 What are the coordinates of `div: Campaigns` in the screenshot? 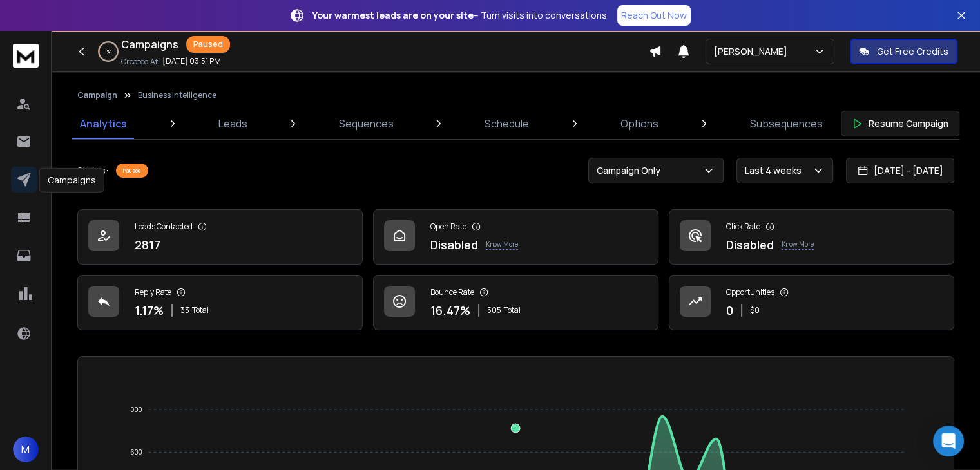 It's located at (71, 180).